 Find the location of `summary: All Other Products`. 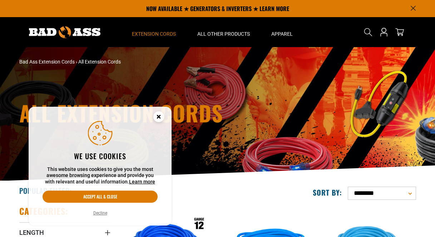

summary: All Other Products is located at coordinates (223, 32).